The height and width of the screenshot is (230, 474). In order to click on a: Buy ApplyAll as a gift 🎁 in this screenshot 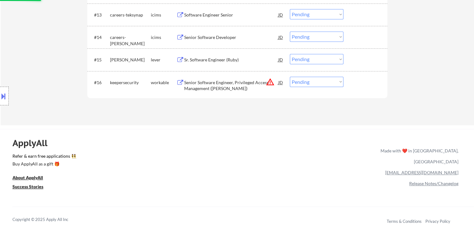, I will do `click(44, 164)`.